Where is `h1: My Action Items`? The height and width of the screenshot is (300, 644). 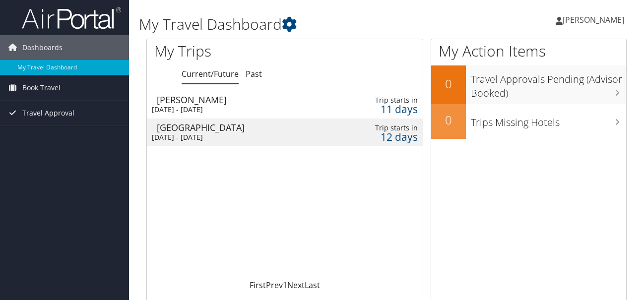 h1: My Action Items is located at coordinates (528, 51).